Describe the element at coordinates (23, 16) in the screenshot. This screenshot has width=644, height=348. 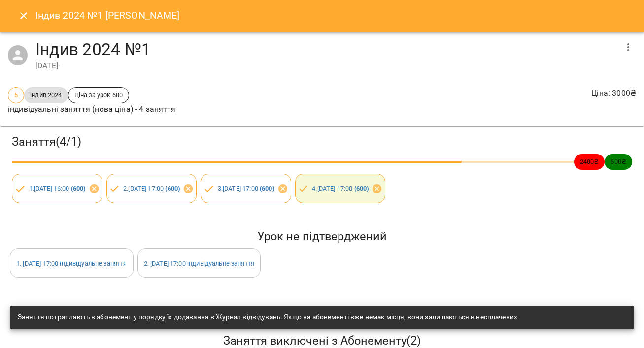
I see `button: Close` at that location.